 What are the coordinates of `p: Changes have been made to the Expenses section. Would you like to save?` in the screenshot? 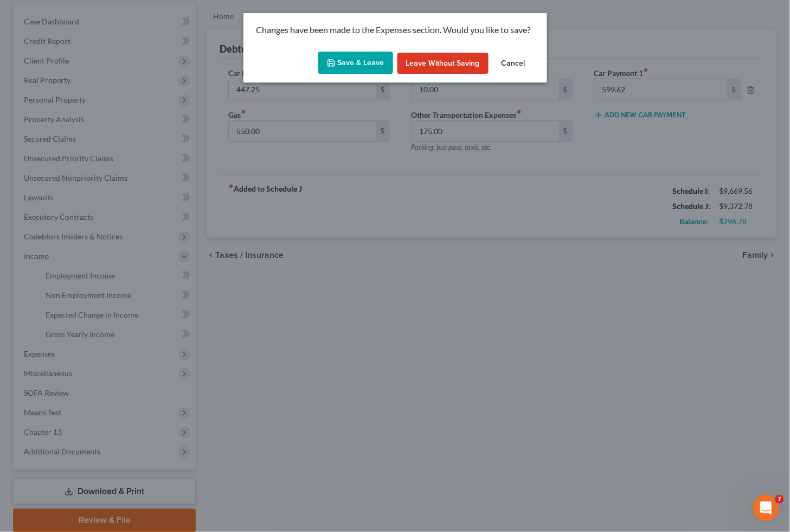 It's located at (395, 30).